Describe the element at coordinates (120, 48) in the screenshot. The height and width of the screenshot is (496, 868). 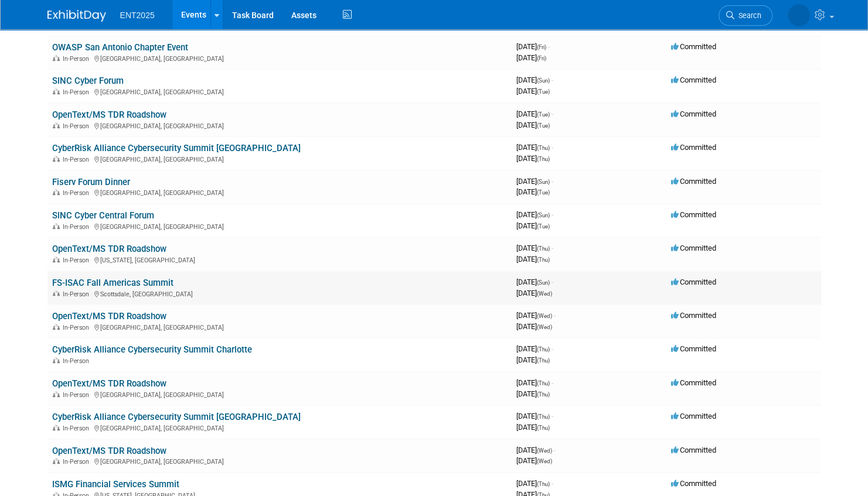
I see `a: OWASP San Antonio Chapter Event` at that location.